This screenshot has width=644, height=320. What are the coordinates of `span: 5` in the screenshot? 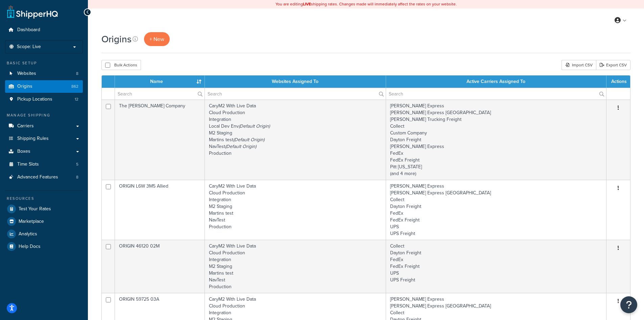 It's located at (77, 164).